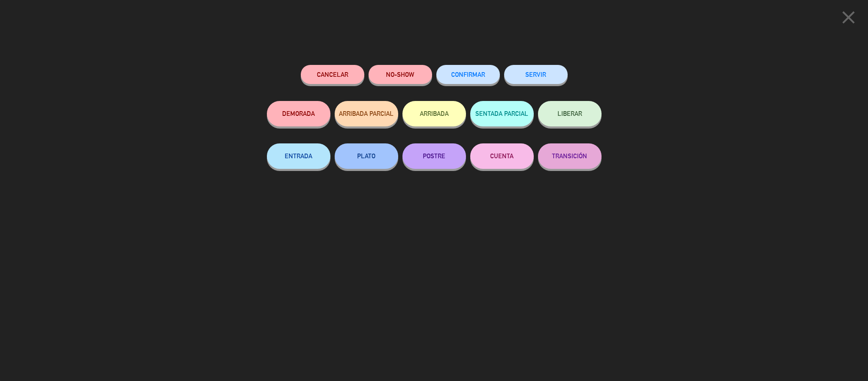  I want to click on button: SENTADA PARCIAL, so click(502, 114).